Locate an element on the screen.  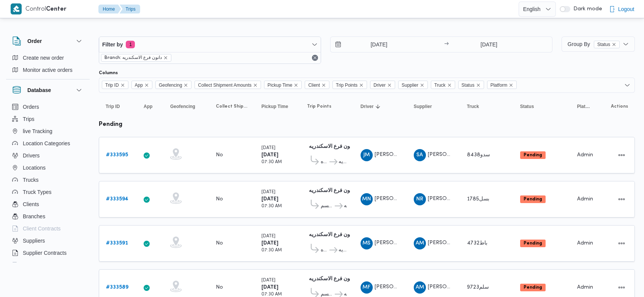
span: Branches is located at coordinates (34, 217).